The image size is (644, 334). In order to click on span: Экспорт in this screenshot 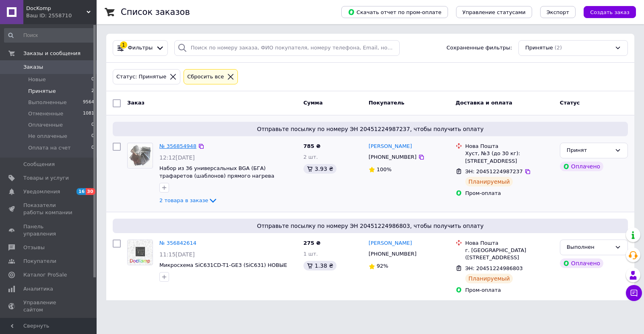, I will do `click(558, 12)`.